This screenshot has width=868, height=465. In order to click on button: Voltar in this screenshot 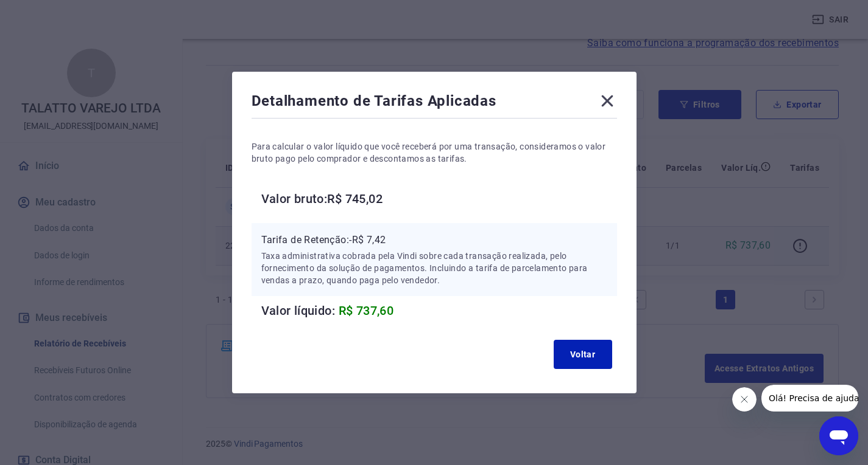, I will do `click(583, 355)`.